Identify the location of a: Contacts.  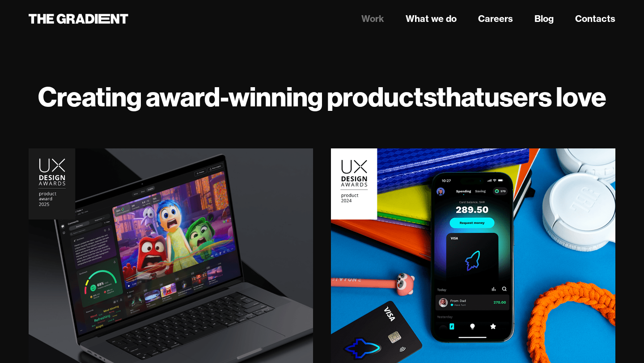
(596, 19).